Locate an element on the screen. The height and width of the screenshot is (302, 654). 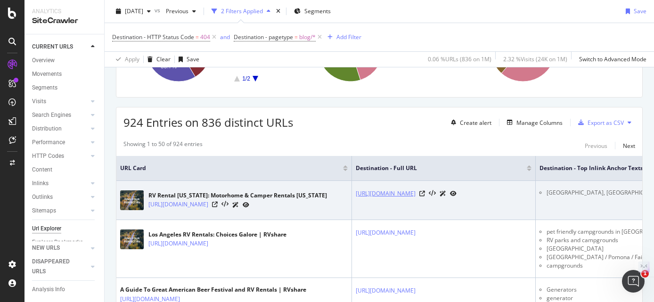
a: Performance is located at coordinates (60, 142).